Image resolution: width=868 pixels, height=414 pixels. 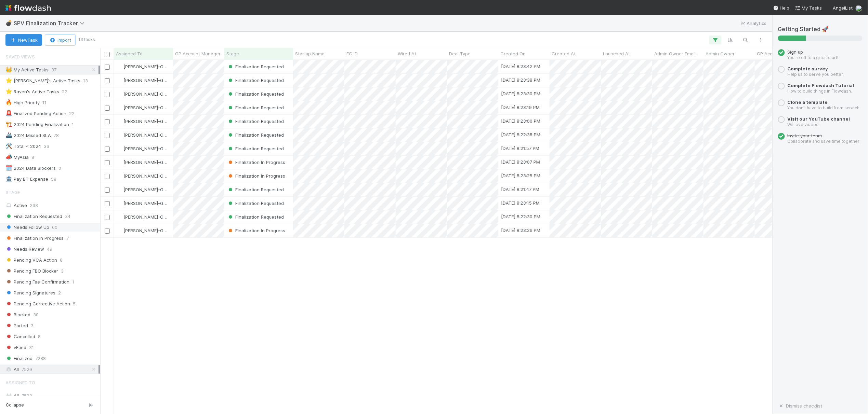 I want to click on span: 7288, so click(x=41, y=358).